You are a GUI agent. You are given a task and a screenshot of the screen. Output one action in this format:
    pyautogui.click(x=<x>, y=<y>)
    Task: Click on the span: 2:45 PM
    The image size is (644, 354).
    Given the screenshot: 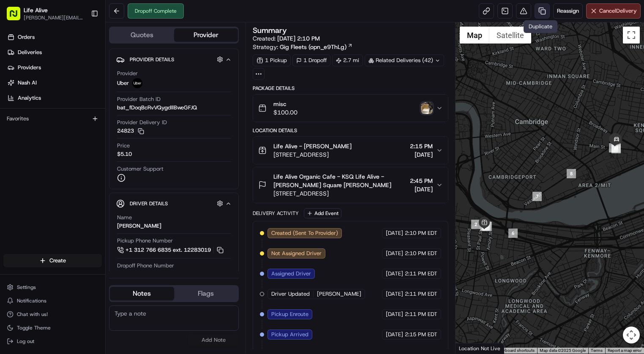 What is the action you would take?
    pyautogui.click(x=421, y=181)
    